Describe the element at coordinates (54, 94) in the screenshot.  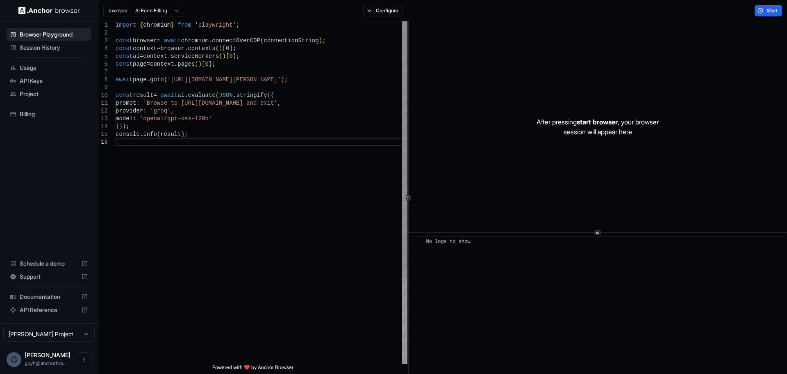
I see `span: Project` at that location.